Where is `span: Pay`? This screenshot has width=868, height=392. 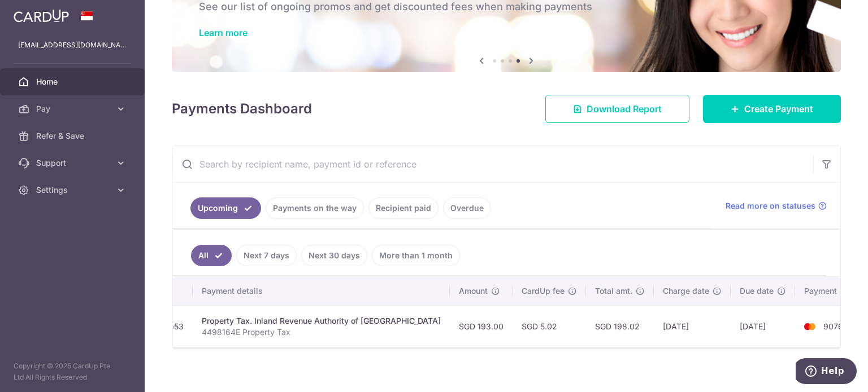
span: Pay is located at coordinates (74, 109).